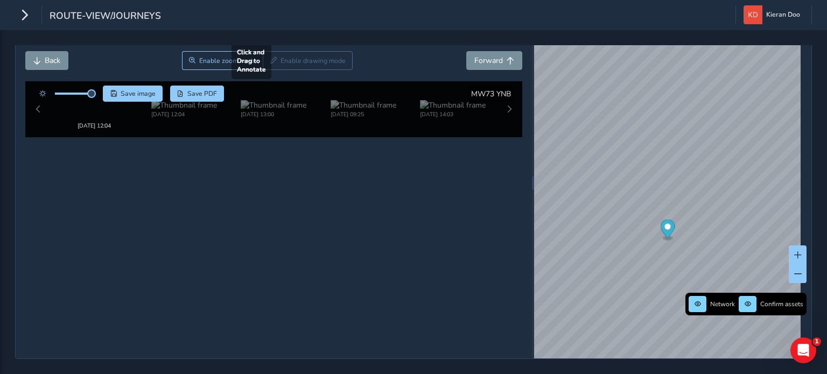 The image size is (827, 374). I want to click on button: PDF, so click(197, 94).